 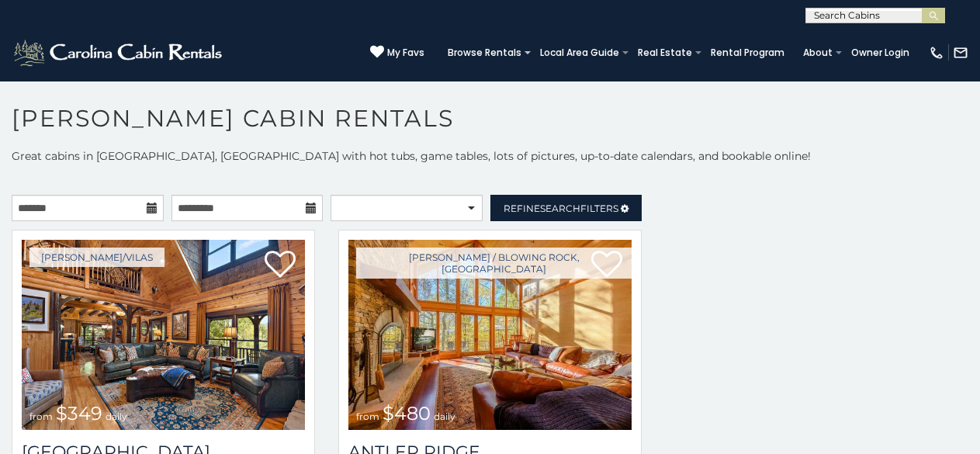 I want to click on a: My Favs, so click(x=397, y=53).